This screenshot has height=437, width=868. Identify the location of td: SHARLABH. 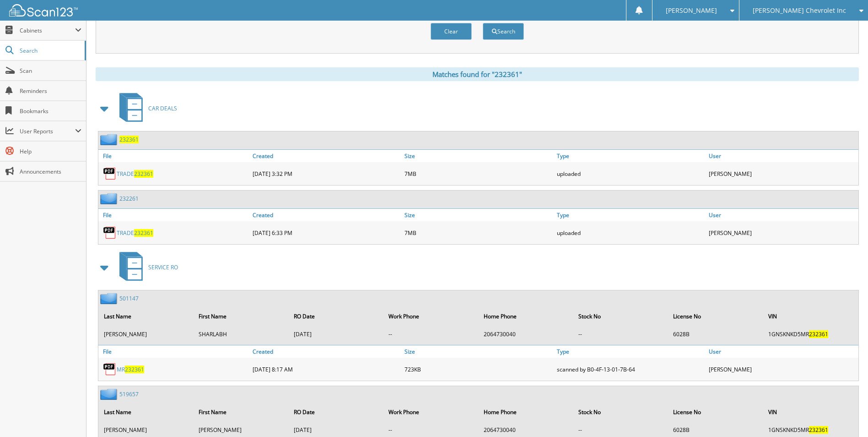
(241, 334).